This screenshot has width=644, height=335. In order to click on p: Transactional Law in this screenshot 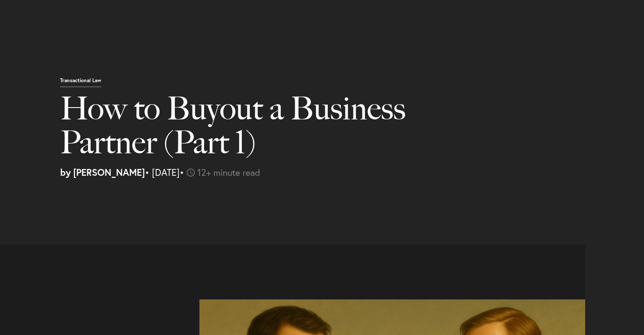, I will do `click(80, 83)`.